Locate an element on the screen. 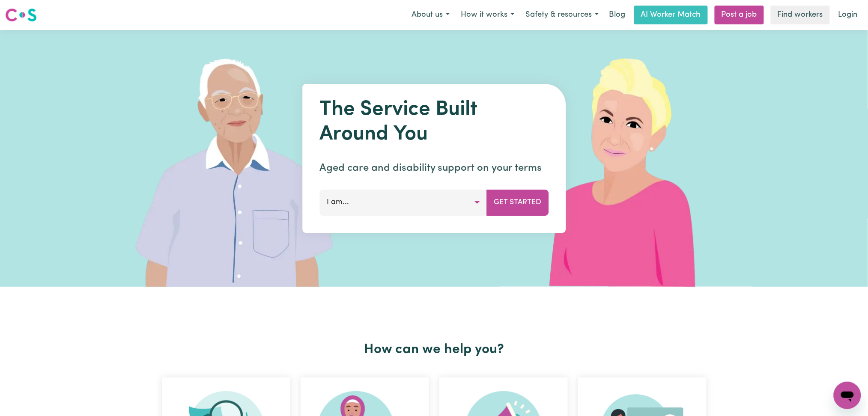 The image size is (868, 416). button: Safety & resources is located at coordinates (562, 15).